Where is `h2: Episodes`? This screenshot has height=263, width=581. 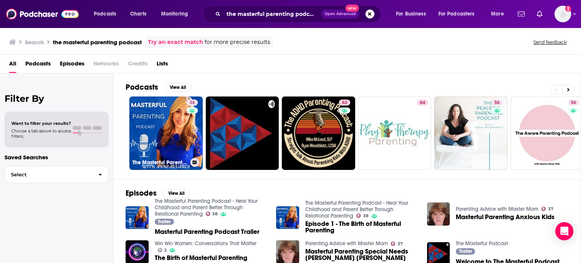
h2: Episodes is located at coordinates (141, 193).